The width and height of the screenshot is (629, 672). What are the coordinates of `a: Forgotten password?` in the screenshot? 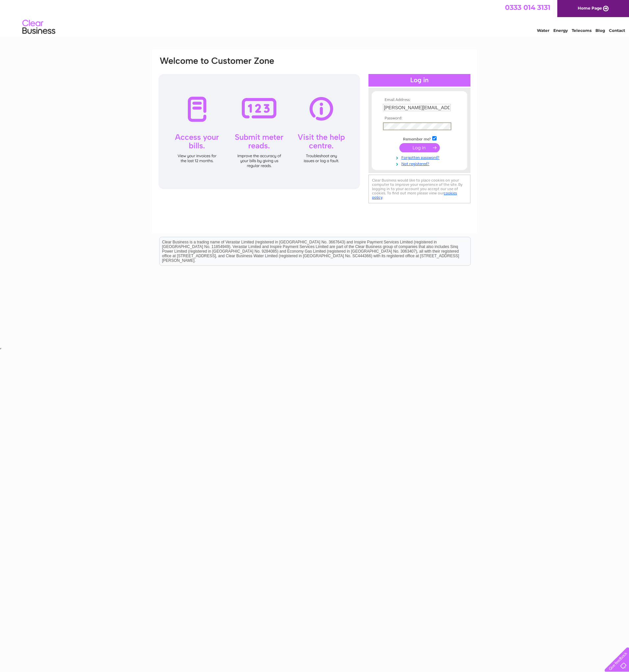 It's located at (420, 157).